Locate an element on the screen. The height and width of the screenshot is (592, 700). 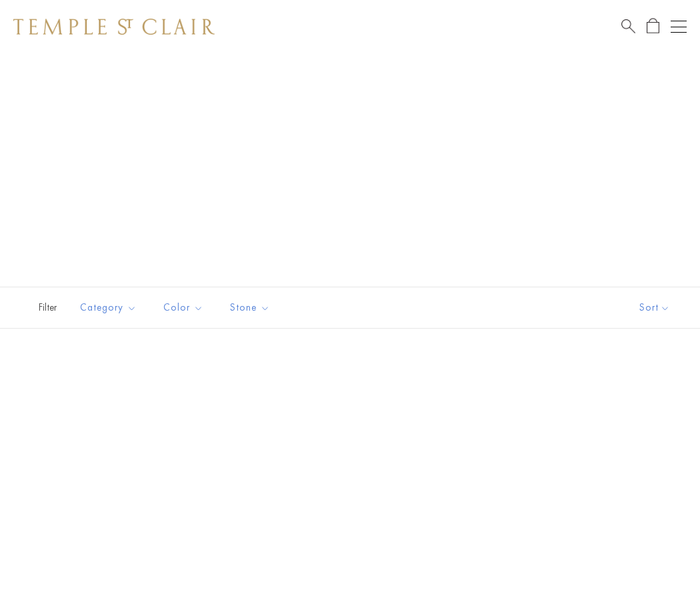
button: Stone is located at coordinates (250, 307).